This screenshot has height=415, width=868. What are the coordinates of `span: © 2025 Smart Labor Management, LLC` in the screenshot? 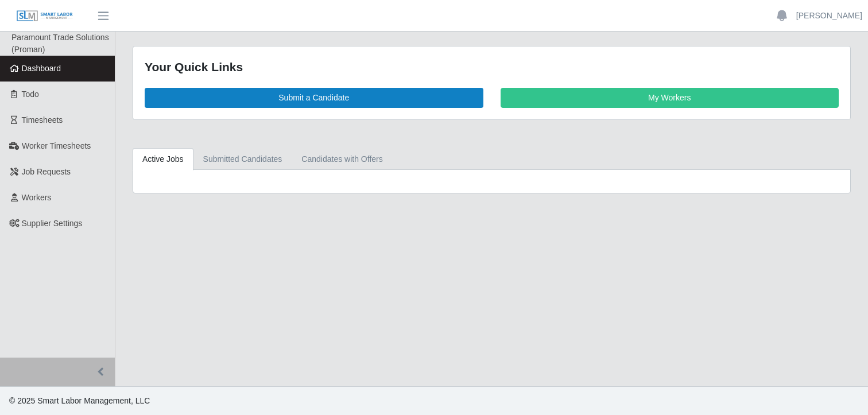 It's located at (79, 401).